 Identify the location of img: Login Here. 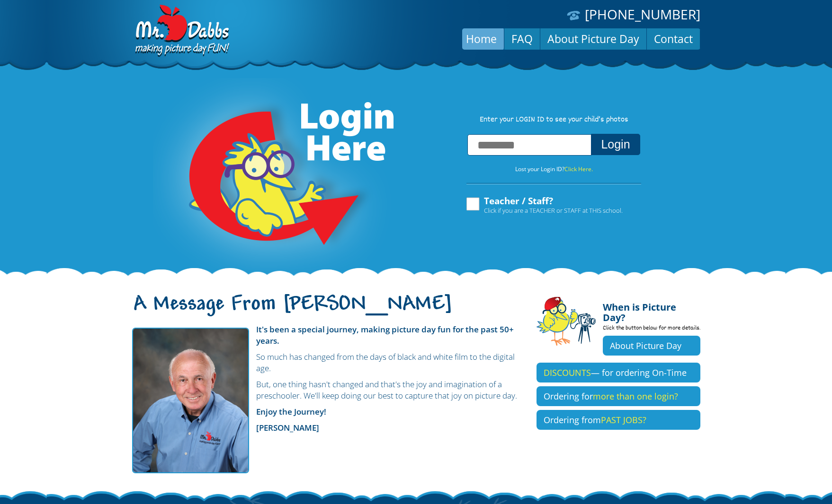
(274, 177).